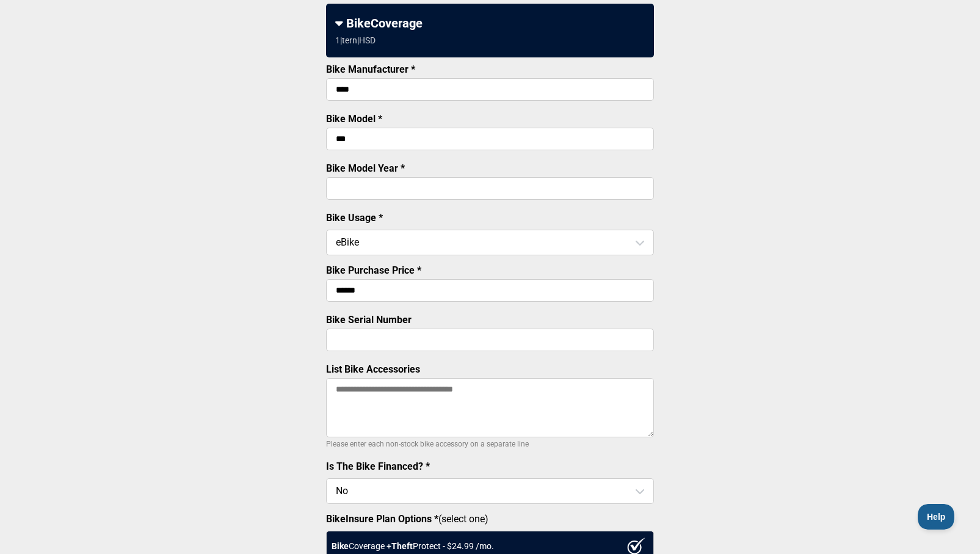 The height and width of the screenshot is (554, 980). What do you see at coordinates (378, 466) in the screenshot?
I see `label: Is The Bike Financed? *` at bounding box center [378, 466].